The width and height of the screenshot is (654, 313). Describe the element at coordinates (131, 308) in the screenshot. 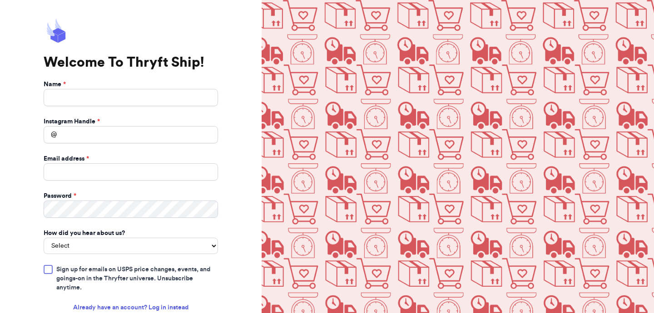

I see `a: Already have an account? Log in instead` at that location.